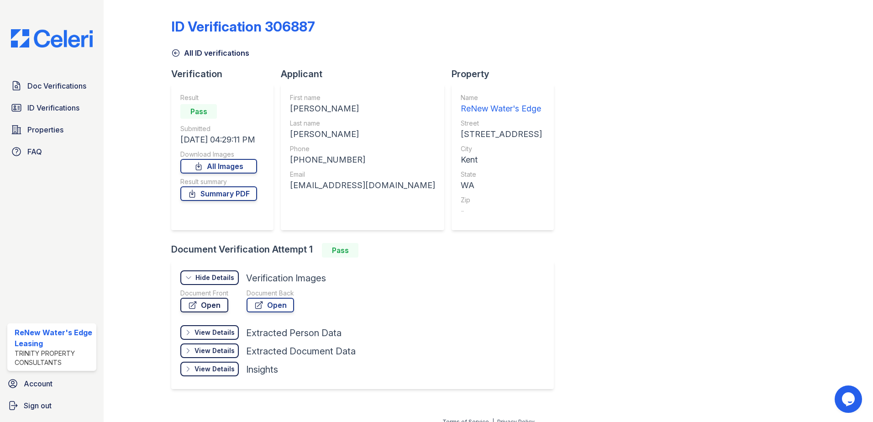 The image size is (873, 422). I want to click on div: Name, so click(502, 98).